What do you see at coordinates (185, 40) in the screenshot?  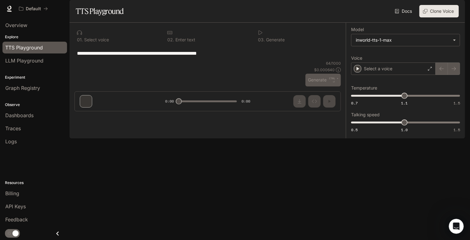 I see `p: Enter text` at bounding box center [185, 40].